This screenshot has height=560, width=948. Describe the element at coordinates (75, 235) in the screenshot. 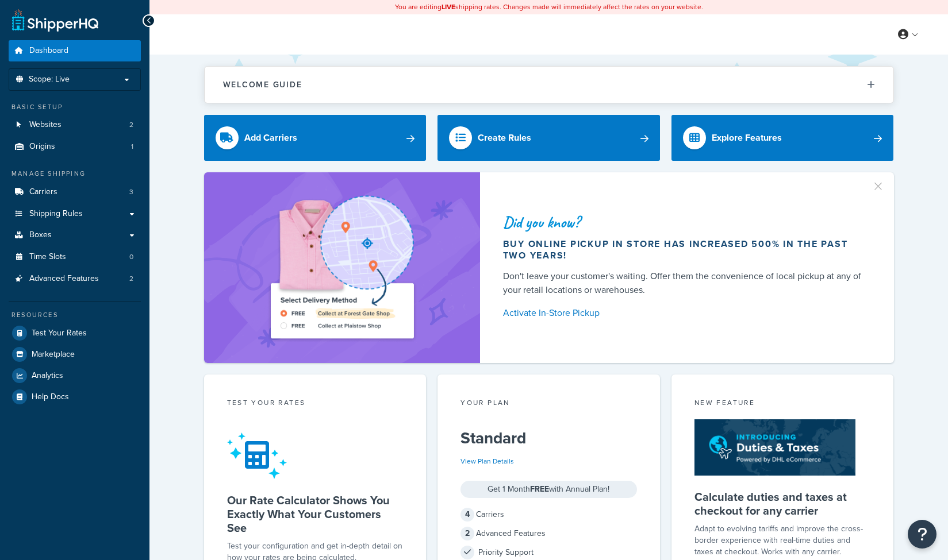

I see `li: Boxes` at that location.